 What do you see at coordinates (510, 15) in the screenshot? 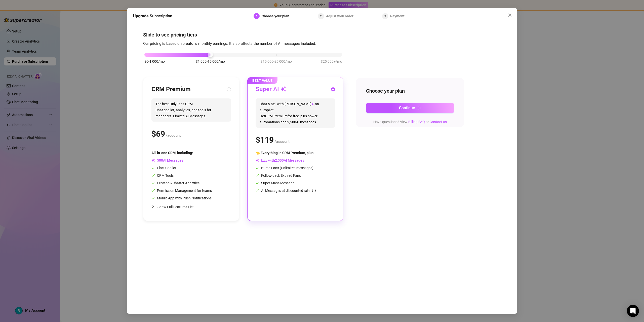
I see `span: Close` at bounding box center [510, 15].